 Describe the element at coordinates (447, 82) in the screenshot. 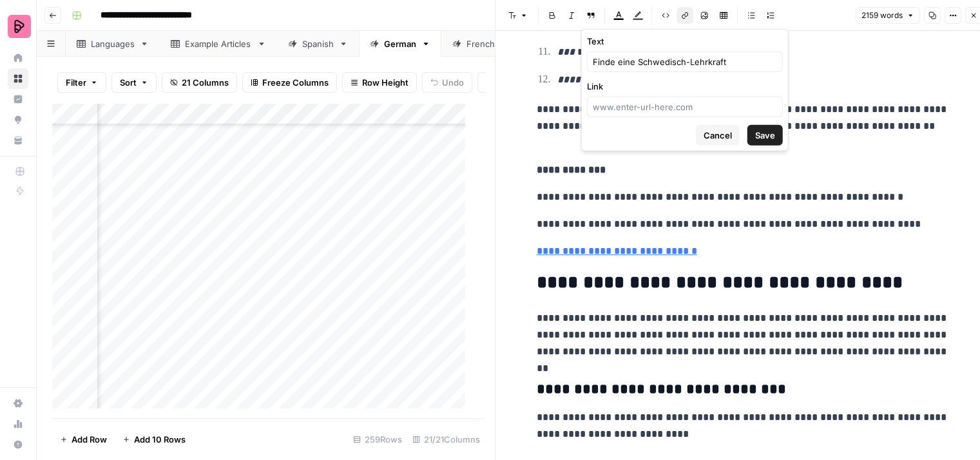

I see `button: Undo` at that location.